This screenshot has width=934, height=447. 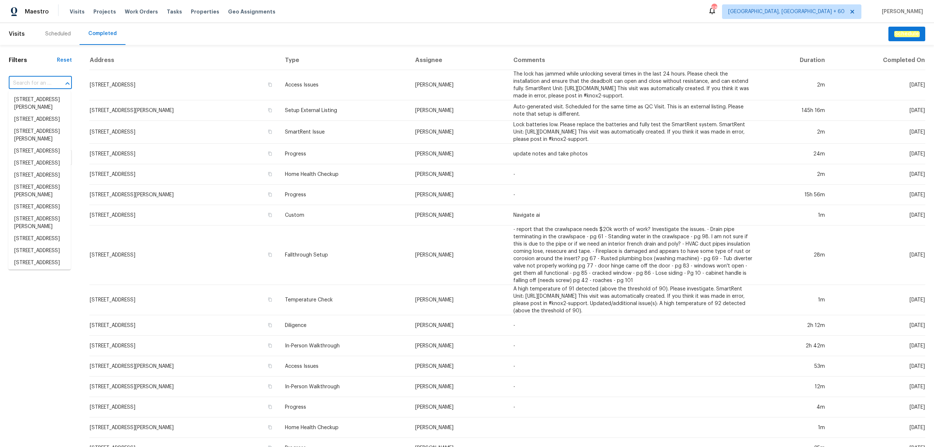 What do you see at coordinates (344, 174) in the screenshot?
I see `td: Home Health Checkup` at bounding box center [344, 174].